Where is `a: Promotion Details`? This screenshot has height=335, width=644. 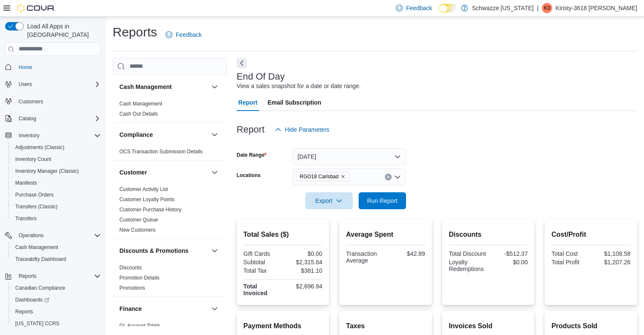
a: Promotion Details is located at coordinates (139, 277).